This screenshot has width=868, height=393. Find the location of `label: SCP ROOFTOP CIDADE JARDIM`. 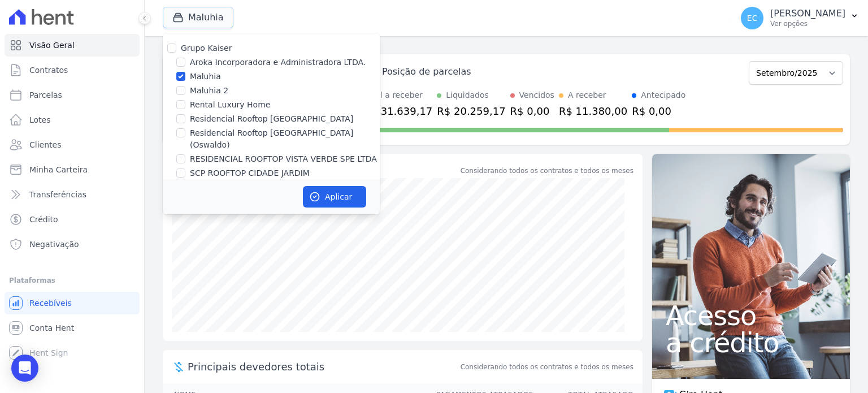

label: SCP ROOFTOP CIDADE JARDIM is located at coordinates (250, 173).